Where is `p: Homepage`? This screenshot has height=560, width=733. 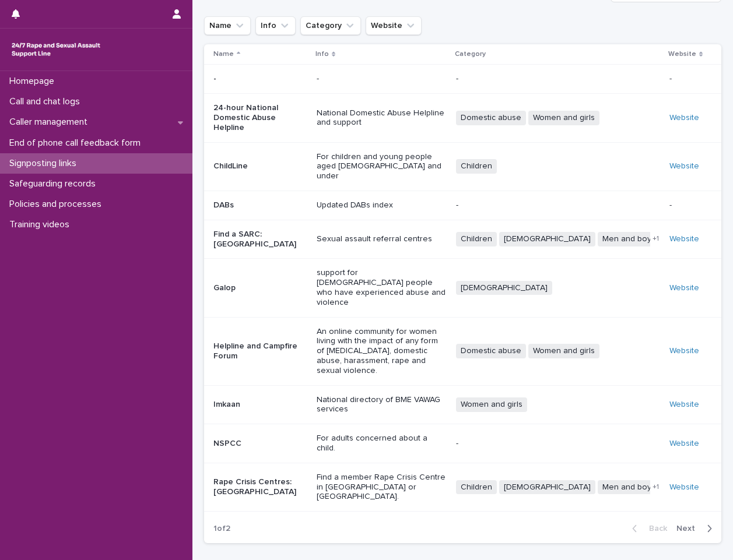 p: Homepage is located at coordinates (34, 81).